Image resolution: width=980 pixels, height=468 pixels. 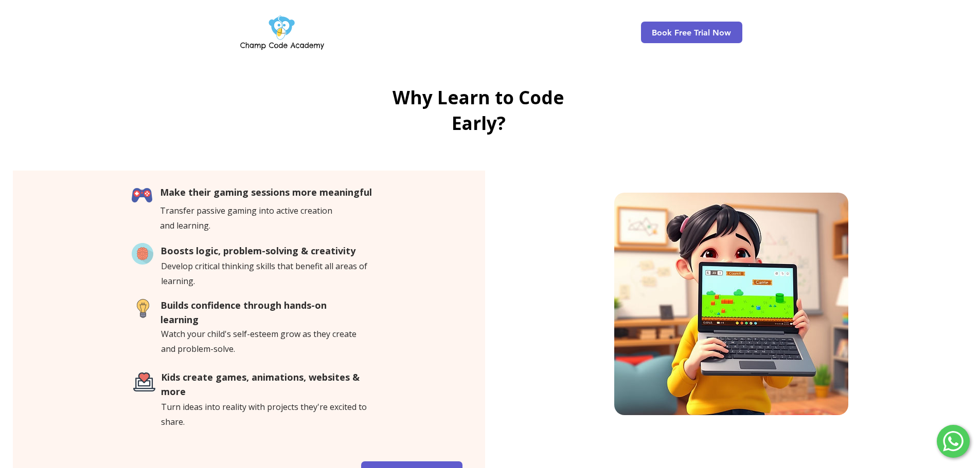 What do you see at coordinates (246, 218) in the screenshot?
I see `span: Transfer passive gaming into active creation and learning.` at bounding box center [246, 218].